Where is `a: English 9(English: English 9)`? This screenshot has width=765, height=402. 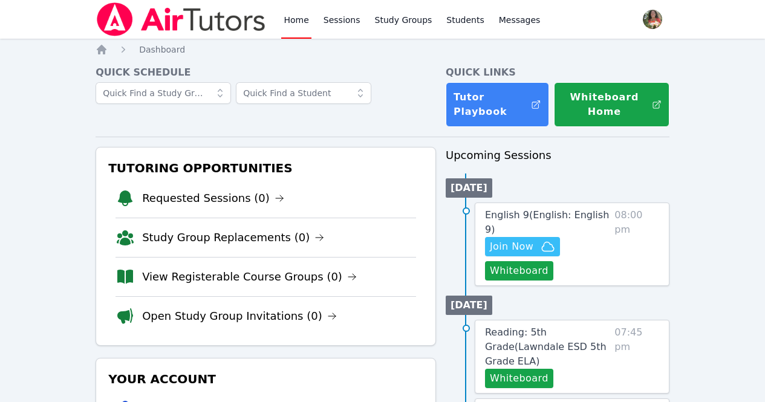
a: English 9(English: English 9) is located at coordinates (548, 223).